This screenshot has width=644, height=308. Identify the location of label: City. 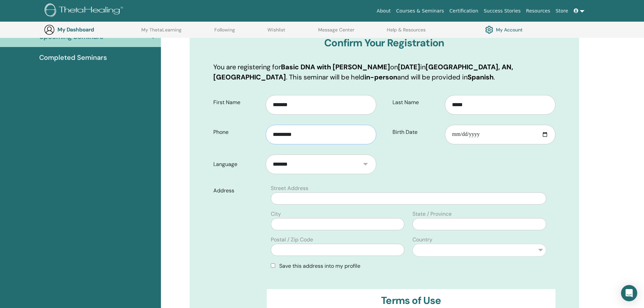
(276, 214).